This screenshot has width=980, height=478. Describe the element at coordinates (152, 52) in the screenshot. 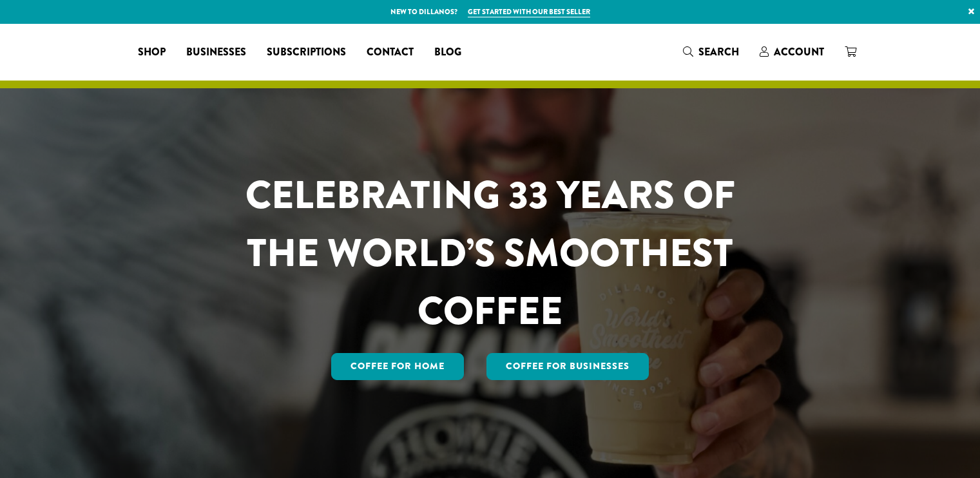

I see `span: Shop` at that location.